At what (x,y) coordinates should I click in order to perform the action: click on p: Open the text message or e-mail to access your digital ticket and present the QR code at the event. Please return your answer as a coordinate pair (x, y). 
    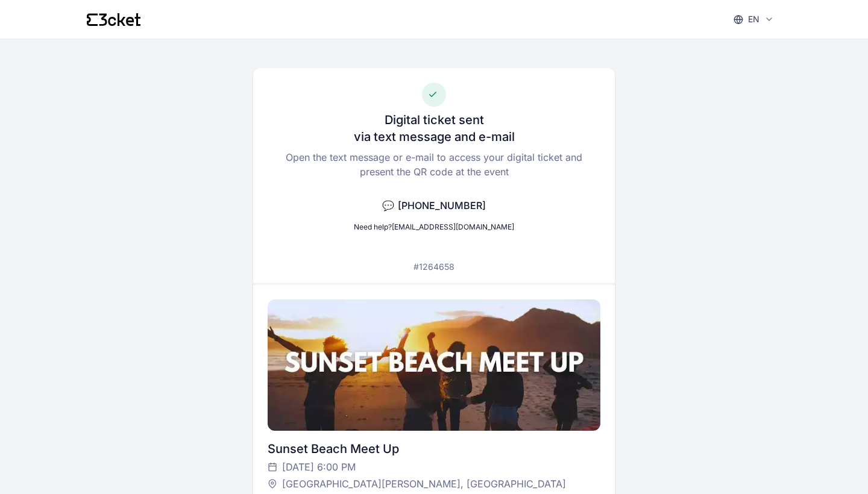
    Looking at the image, I should click on (434, 165).